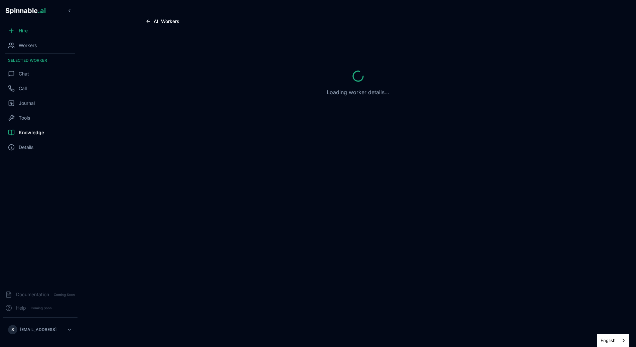 This screenshot has width=636, height=347. What do you see at coordinates (42, 11) in the screenshot?
I see `span: .ai` at bounding box center [42, 11].